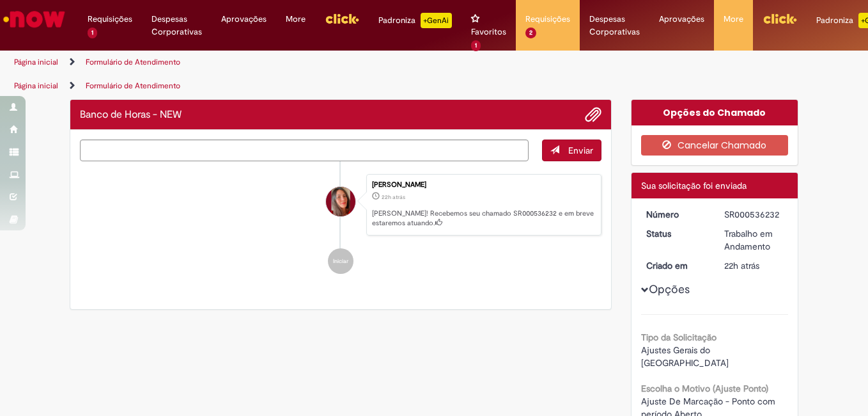  Describe the element at coordinates (130, 115) in the screenshot. I see `h2: Banco de Horas - NEW Histórico de tíquete` at that location.